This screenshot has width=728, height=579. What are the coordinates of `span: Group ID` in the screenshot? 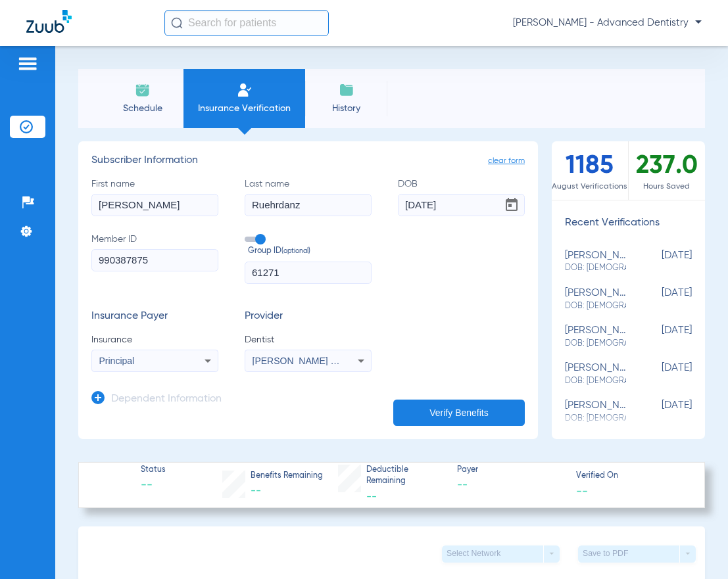 It's located at (310, 251).